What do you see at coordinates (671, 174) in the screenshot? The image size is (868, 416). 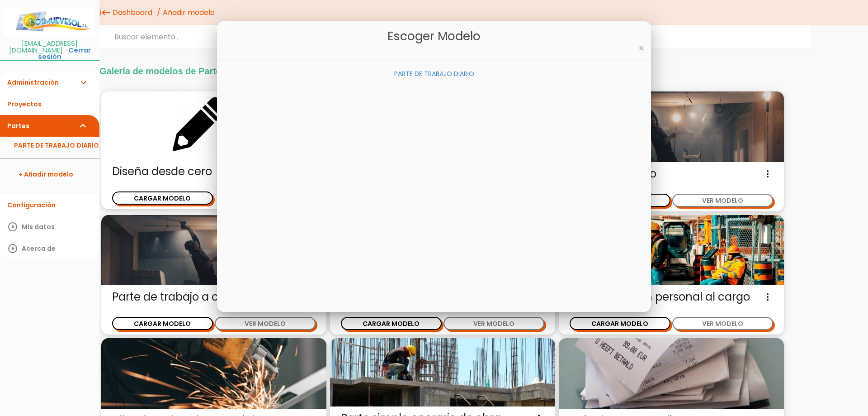 I see `span: Parte de trabajo` at bounding box center [671, 174].